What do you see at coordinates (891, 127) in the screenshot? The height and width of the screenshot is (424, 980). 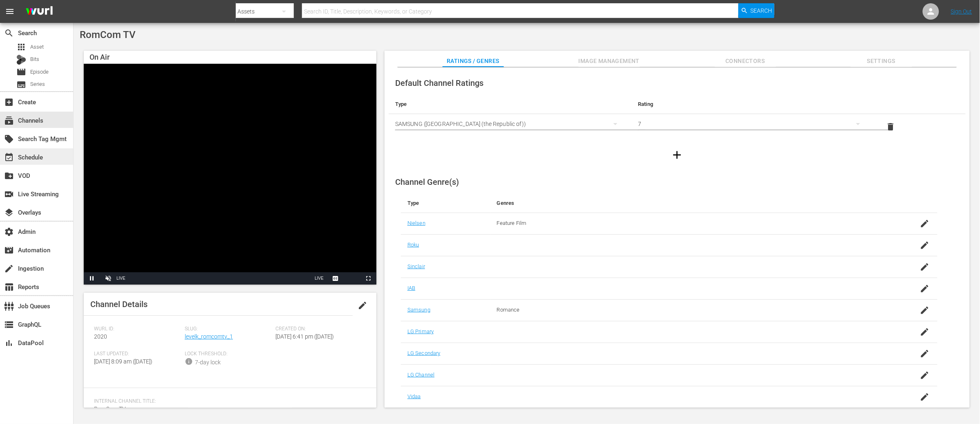 I see `button: delete` at bounding box center [891, 127].